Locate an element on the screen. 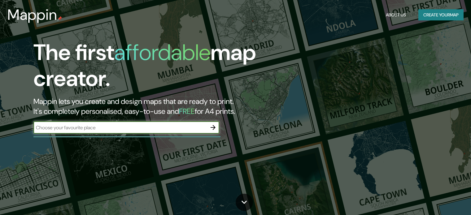 The image size is (471, 215). h2: Mappin lets you create and design maps that are ready to print. It's completely personalised, eas... is located at coordinates (151, 106).